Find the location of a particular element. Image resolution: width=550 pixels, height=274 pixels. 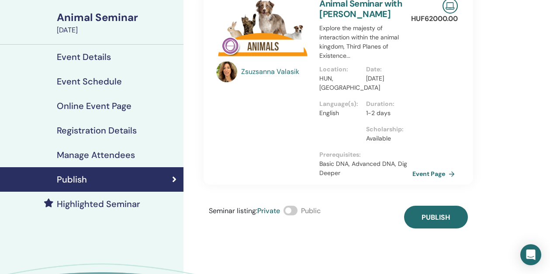

h4: Publish is located at coordinates (72, 179).